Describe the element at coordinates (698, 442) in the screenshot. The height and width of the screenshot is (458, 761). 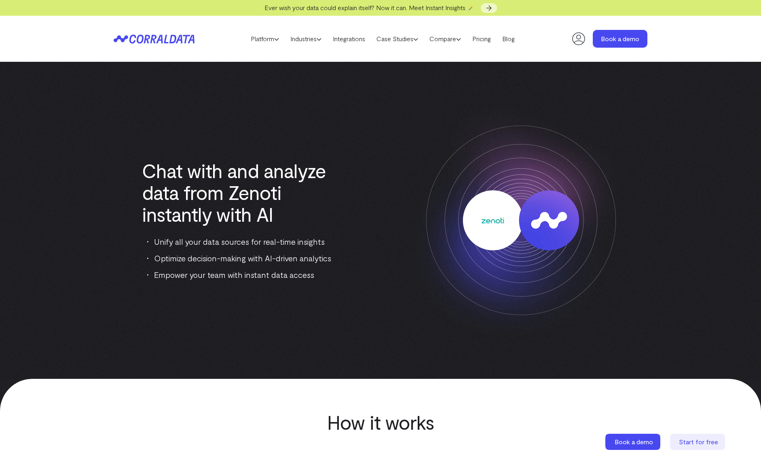
I see `a: Start for free` at that location.